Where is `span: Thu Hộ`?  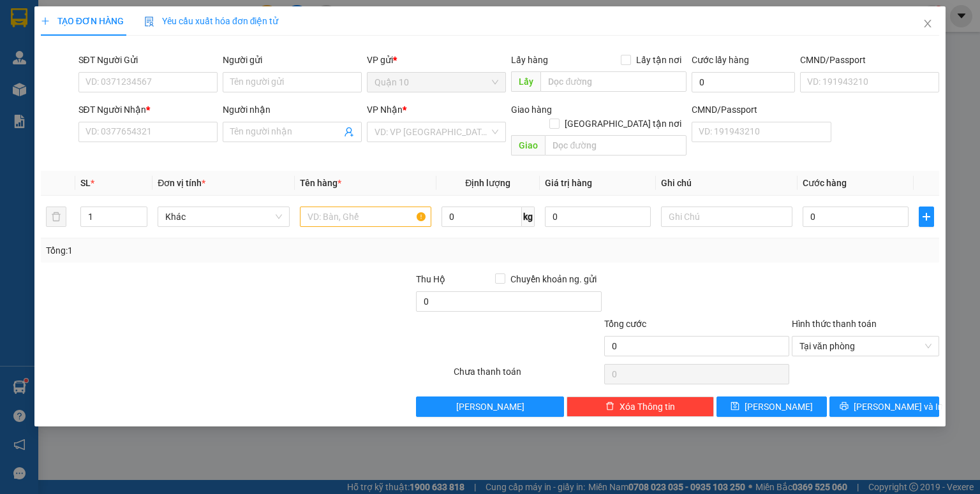
span: Thu Hộ is located at coordinates (430, 279).